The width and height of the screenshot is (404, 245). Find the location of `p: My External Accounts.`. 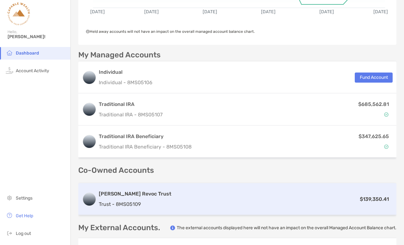

p: My External Accounts. is located at coordinates (119, 228).